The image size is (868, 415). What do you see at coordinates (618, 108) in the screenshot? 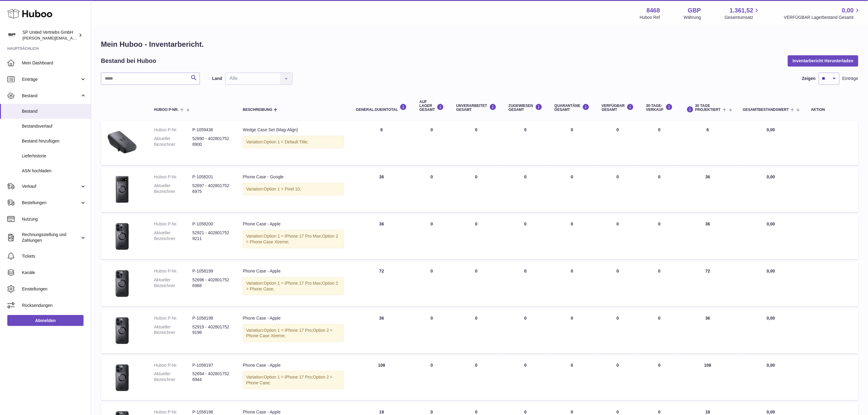
I see `div: VERFÜGBAR Gesamt` at bounding box center [618, 108].